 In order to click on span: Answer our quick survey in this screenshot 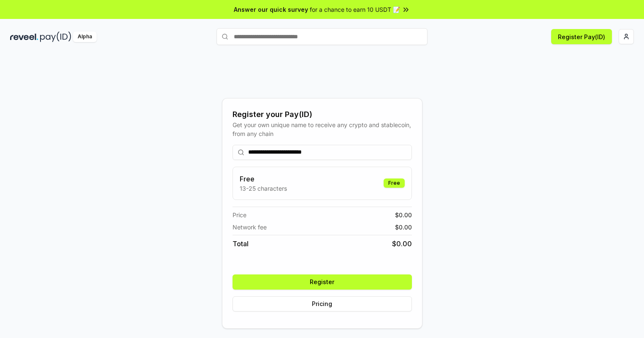, I will do `click(271, 9)`.